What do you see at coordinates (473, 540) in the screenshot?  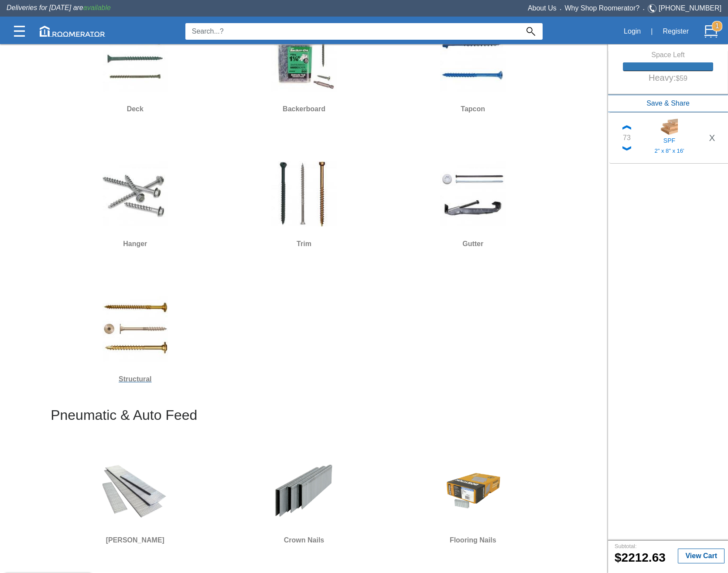 I see `h6: Flooring Nails` at bounding box center [473, 540].